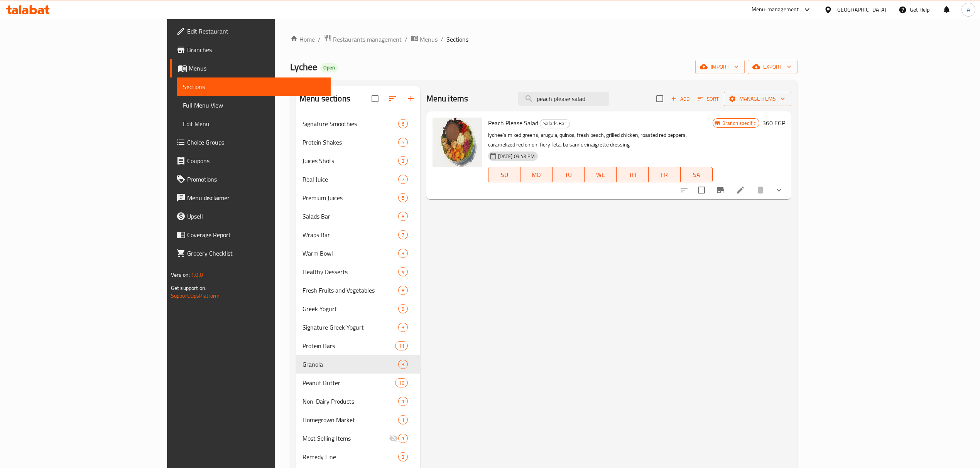  What do you see at coordinates (457, 142) in the screenshot?
I see `img: Peach Please Salad` at bounding box center [457, 142].